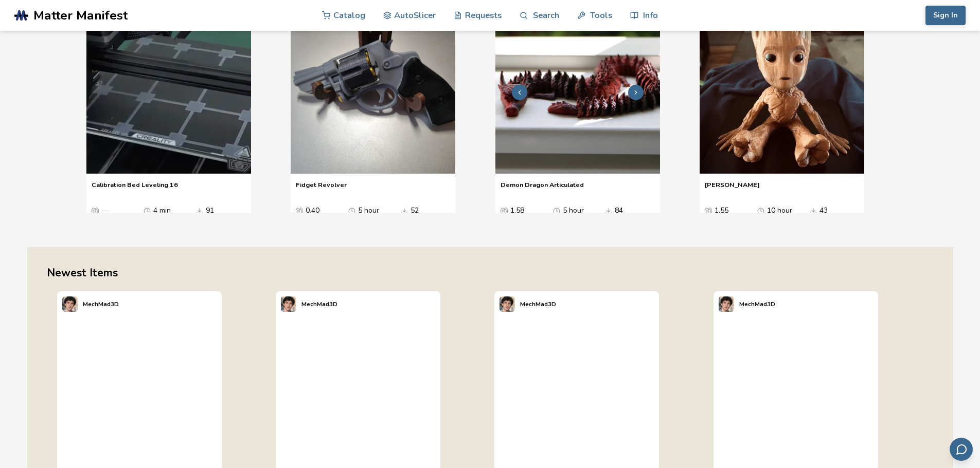 This screenshot has height=468, width=980. I want to click on div: 10 hour, so click(780, 214).